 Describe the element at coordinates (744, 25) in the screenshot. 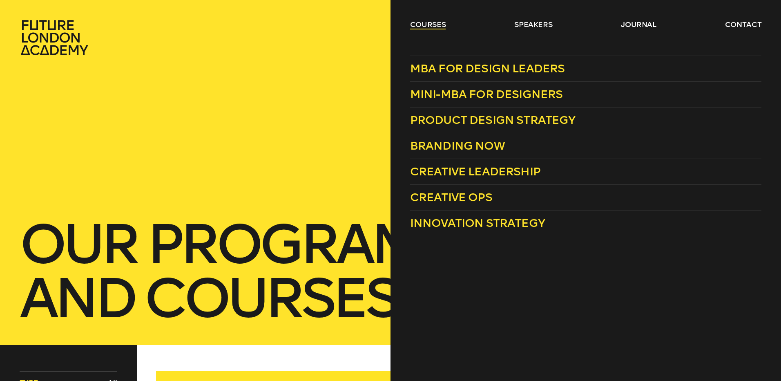

I see `a: contact` at that location.